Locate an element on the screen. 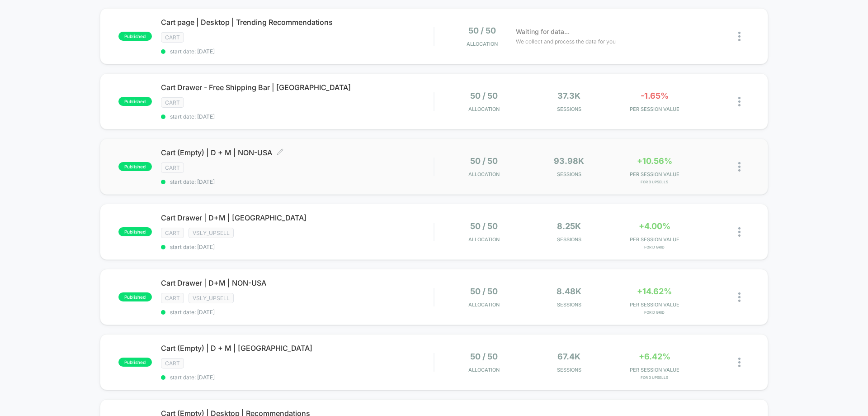 The image size is (868, 416). span: Cart (Empty) | D + M | NON-USA is located at coordinates (297, 152).